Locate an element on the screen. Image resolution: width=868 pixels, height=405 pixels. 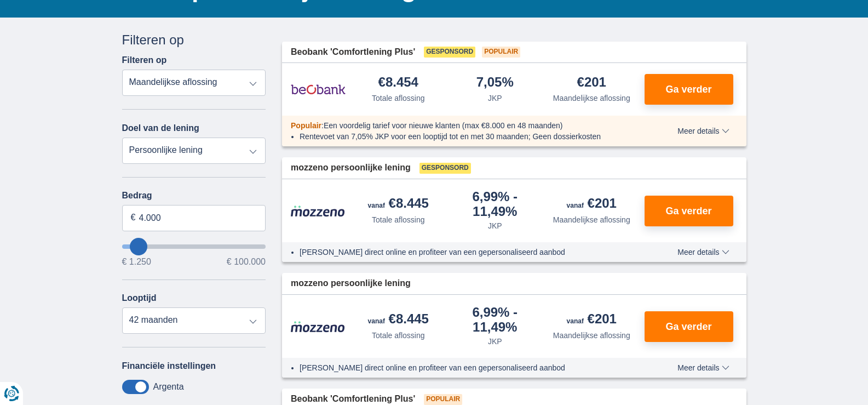
div: Filteren op is located at coordinates (194, 40).